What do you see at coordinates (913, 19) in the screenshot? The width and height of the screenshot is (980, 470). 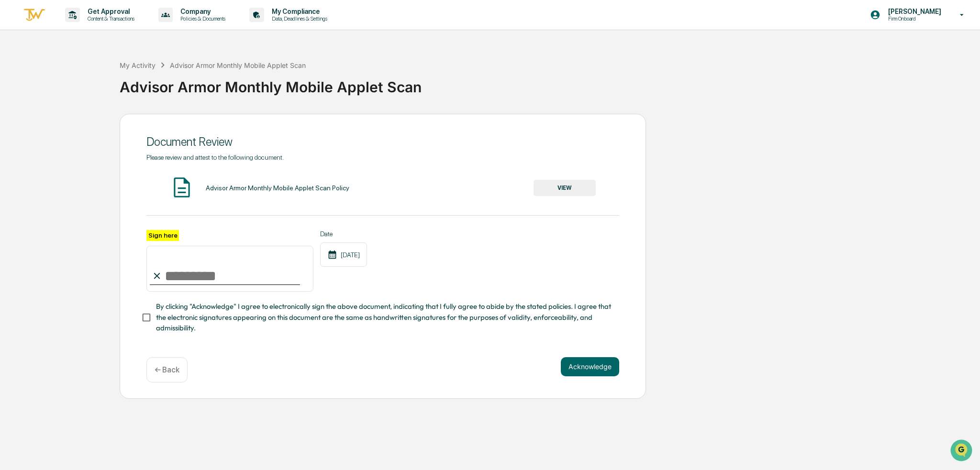 I see `p: Firm Onboard` at bounding box center [913, 19].